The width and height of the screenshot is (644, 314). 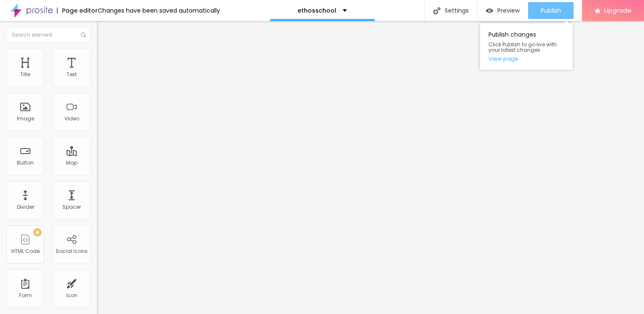 I want to click on div: Map, so click(x=72, y=163).